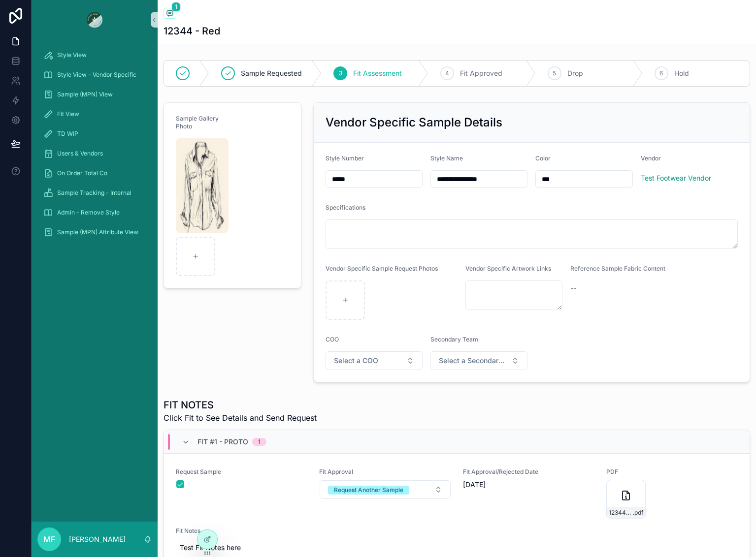 The image size is (756, 557). I want to click on span: Users & Vendors, so click(80, 153).